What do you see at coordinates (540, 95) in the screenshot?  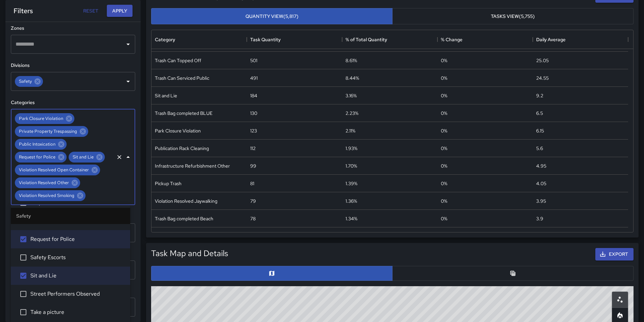 I see `div: 9.2` at bounding box center [540, 95].